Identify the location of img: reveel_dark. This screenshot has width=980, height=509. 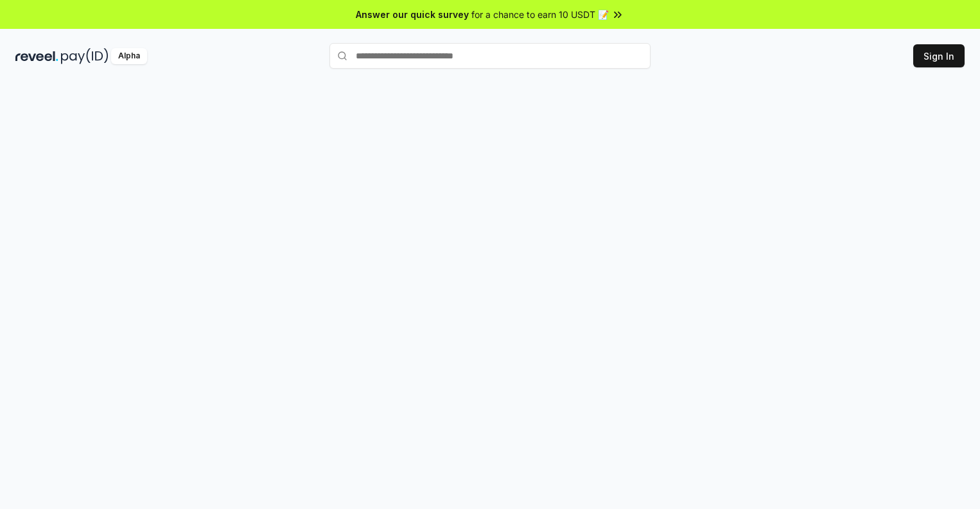
(37, 56).